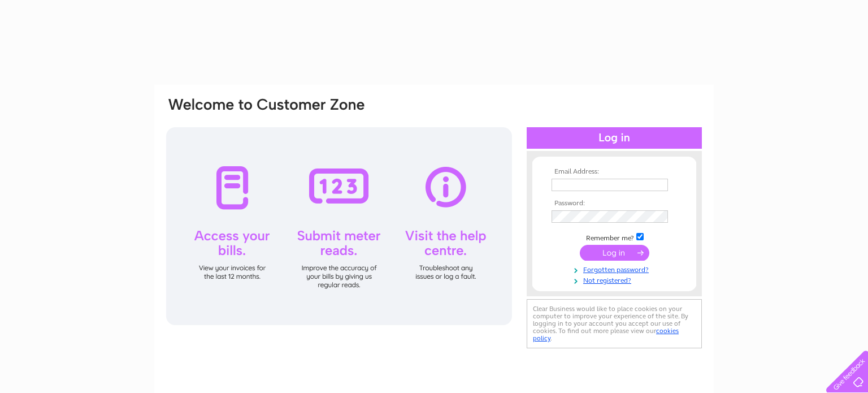 Image resolution: width=868 pixels, height=393 pixels. Describe the element at coordinates (615, 280) in the screenshot. I see `a: Not registered?` at that location.